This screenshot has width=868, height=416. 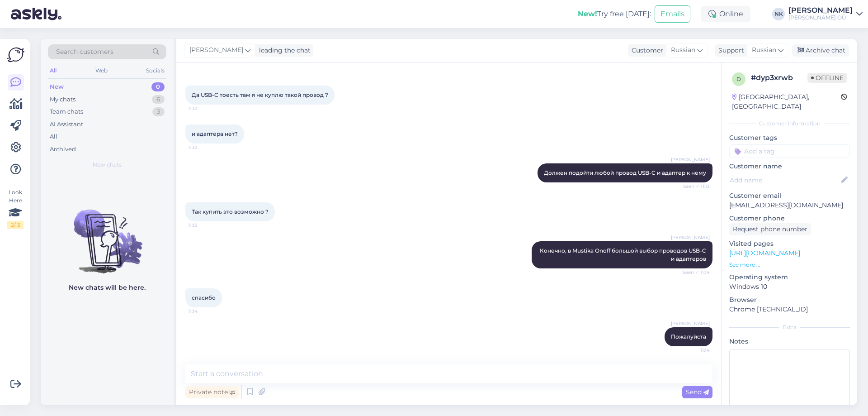 What do you see at coordinates (588, 14) in the screenshot?
I see `b: New!` at bounding box center [588, 14].